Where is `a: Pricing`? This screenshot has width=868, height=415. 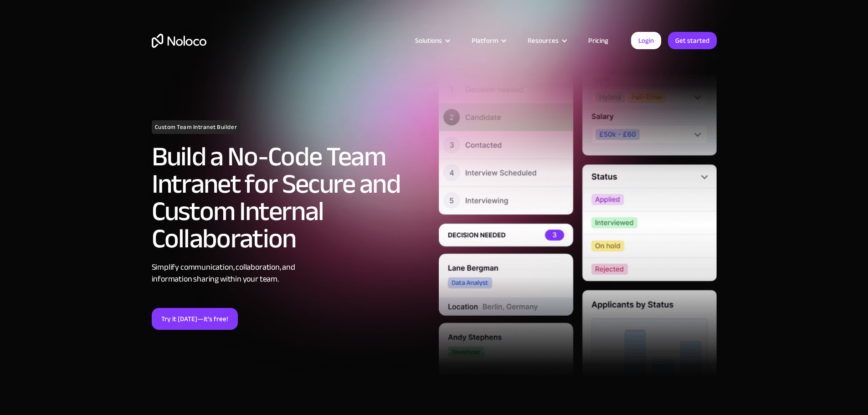
a: Pricing is located at coordinates (598, 40).